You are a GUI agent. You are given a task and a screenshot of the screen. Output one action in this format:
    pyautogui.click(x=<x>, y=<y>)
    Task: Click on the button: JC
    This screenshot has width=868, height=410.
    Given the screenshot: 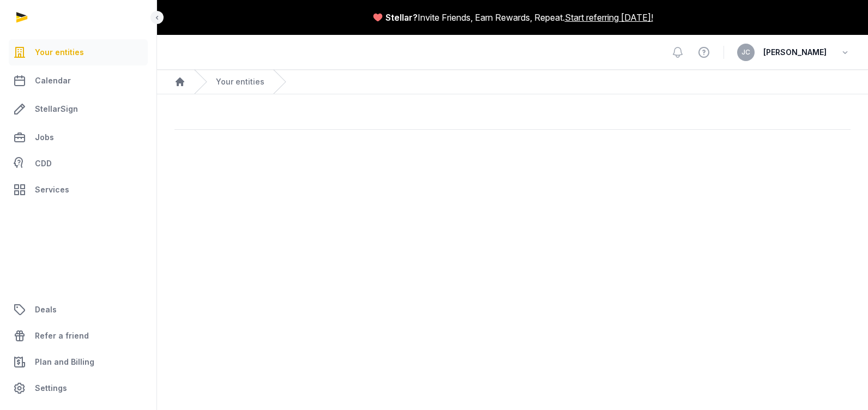 What is the action you would take?
    pyautogui.click(x=746, y=52)
    